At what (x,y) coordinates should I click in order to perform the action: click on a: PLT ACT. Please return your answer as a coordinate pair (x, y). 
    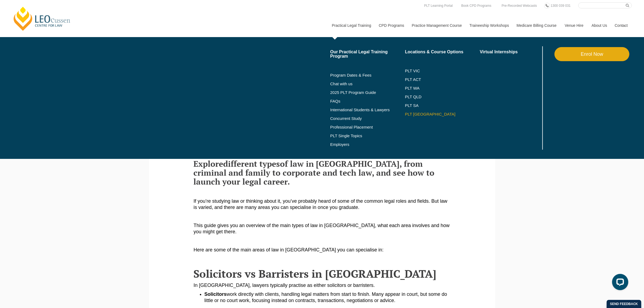
    Looking at the image, I should click on (442, 79).